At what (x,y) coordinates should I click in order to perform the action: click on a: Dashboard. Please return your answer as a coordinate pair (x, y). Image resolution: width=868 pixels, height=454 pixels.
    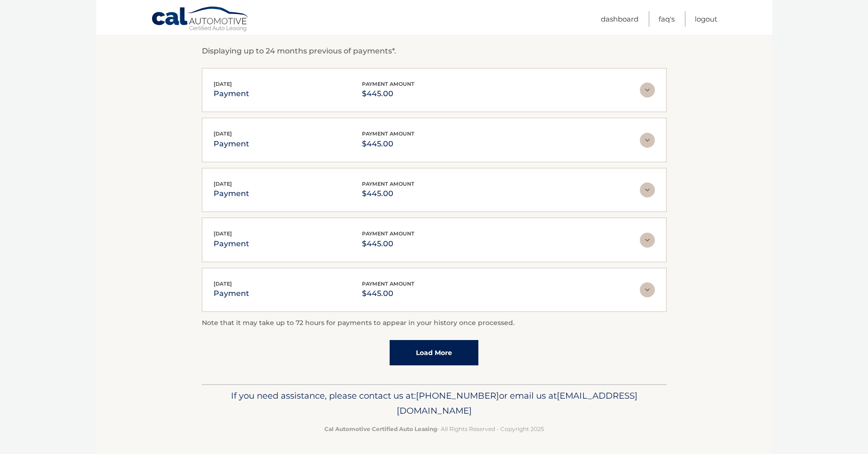
    Looking at the image, I should click on (620, 19).